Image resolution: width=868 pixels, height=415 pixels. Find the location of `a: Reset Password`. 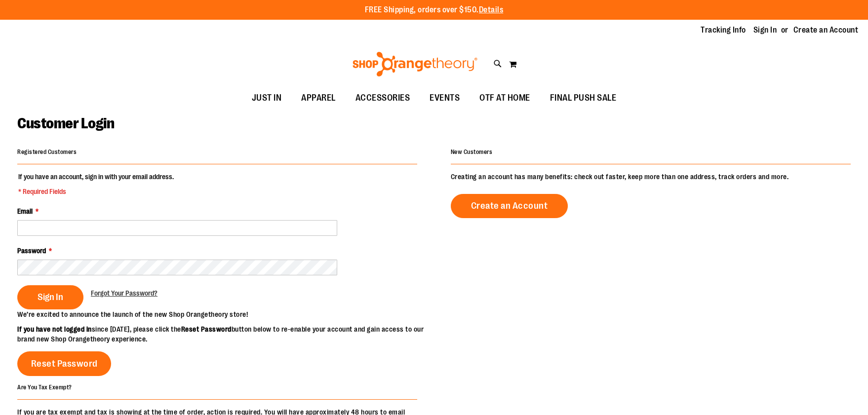

a: Reset Password is located at coordinates (64, 364).